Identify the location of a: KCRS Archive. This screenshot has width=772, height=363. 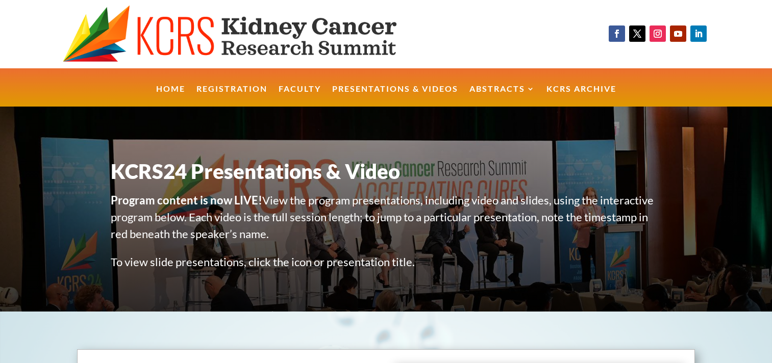
(581, 96).